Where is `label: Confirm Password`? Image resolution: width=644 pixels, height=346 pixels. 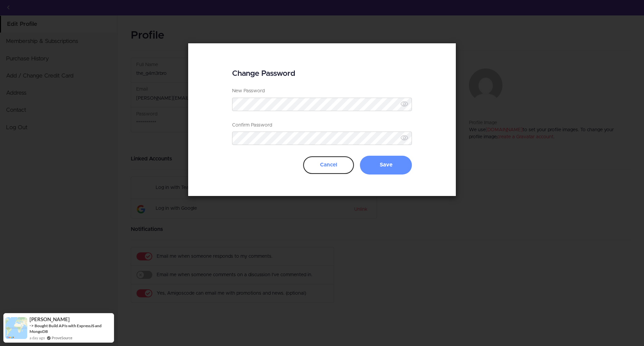 label: Confirm Password is located at coordinates (252, 125).